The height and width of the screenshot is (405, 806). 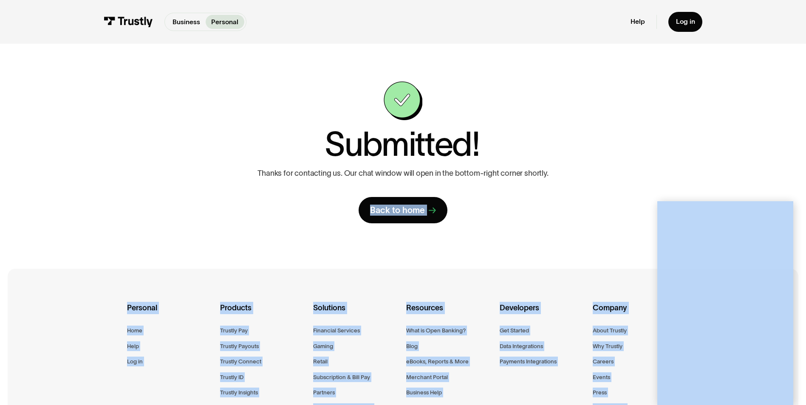 I want to click on div: Trustly ID, so click(x=232, y=377).